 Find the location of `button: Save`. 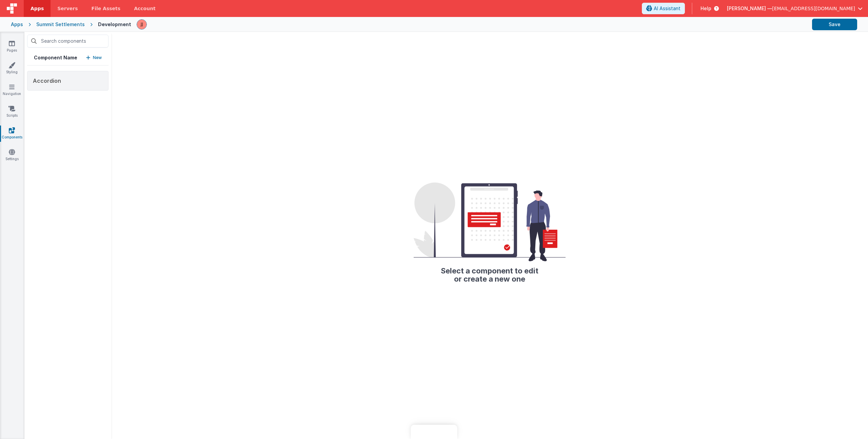

button: Save is located at coordinates (835, 25).